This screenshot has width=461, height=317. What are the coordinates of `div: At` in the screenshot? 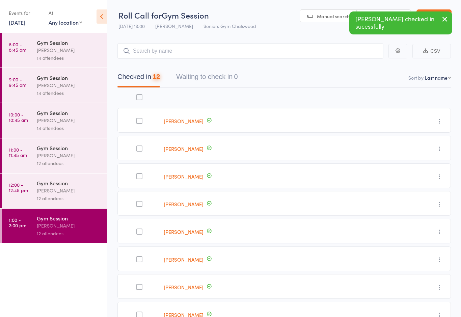 It's located at (65, 13).